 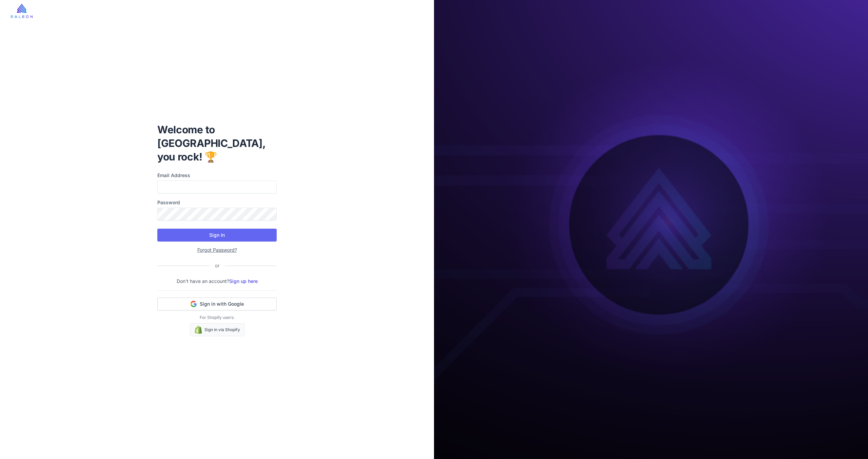 What do you see at coordinates (217, 235) in the screenshot?
I see `button: Sign In` at bounding box center [217, 235].